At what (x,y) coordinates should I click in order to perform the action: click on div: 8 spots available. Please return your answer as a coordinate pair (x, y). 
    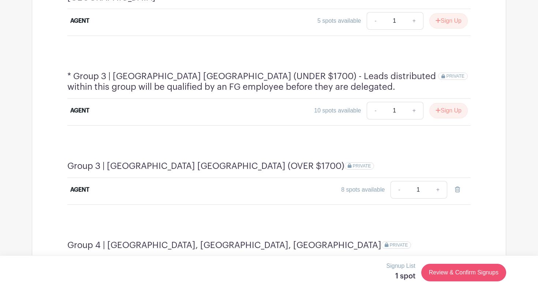
    Looking at the image, I should click on (363, 190).